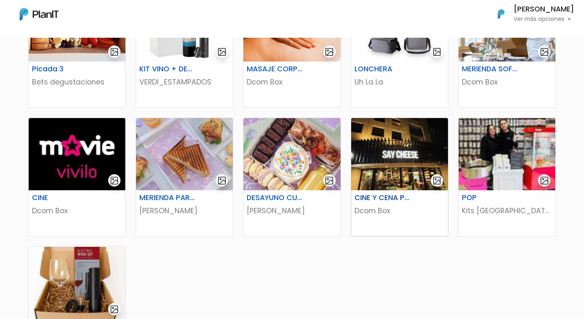  Describe the element at coordinates (77, 82) in the screenshot. I see `p: Bets degustaciones` at that location.